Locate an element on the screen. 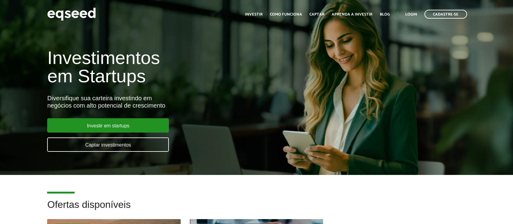  a: Cadastre-se is located at coordinates (446, 14).